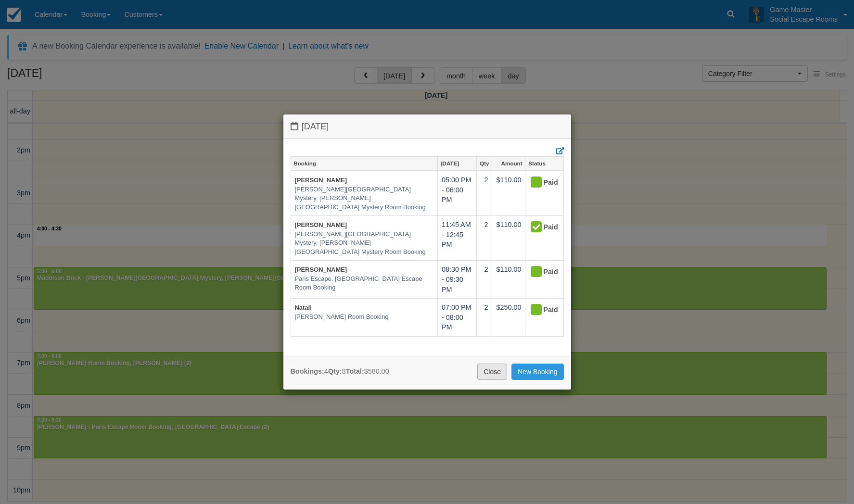  I want to click on a: Natali, so click(303, 307).